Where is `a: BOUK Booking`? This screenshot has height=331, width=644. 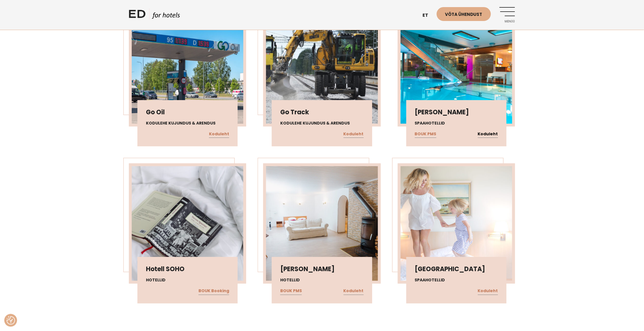
a: BOUK Booking is located at coordinates (214, 291).